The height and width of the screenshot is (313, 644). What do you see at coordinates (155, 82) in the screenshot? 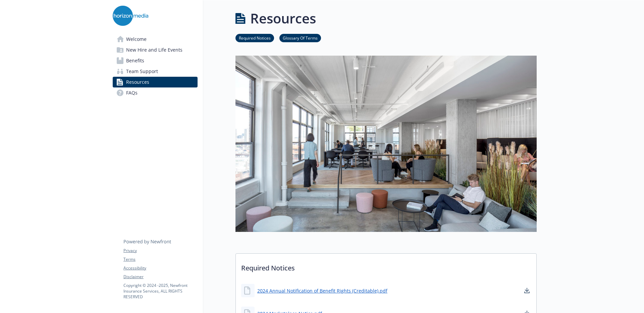
I see `a: Resources` at bounding box center [155, 82].